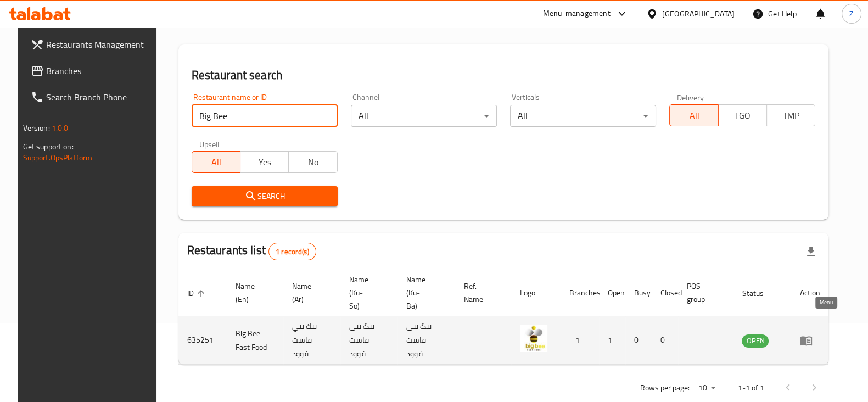 The width and height of the screenshot is (868, 402). I want to click on a: Branches, so click(92, 71).